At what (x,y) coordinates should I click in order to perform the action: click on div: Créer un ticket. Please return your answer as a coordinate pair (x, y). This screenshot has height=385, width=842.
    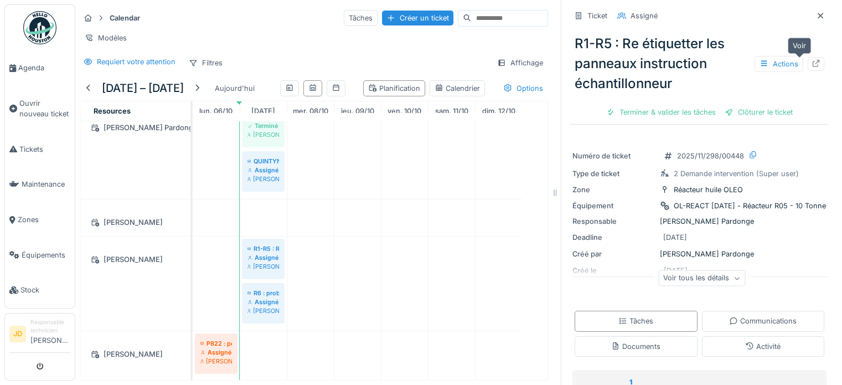
    Looking at the image, I should click on (417, 18).